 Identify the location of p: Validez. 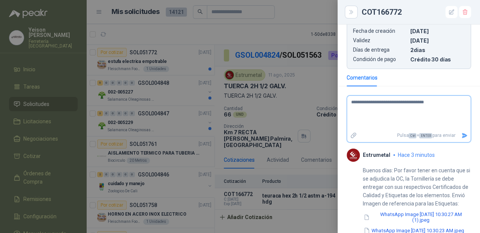
(380, 40).